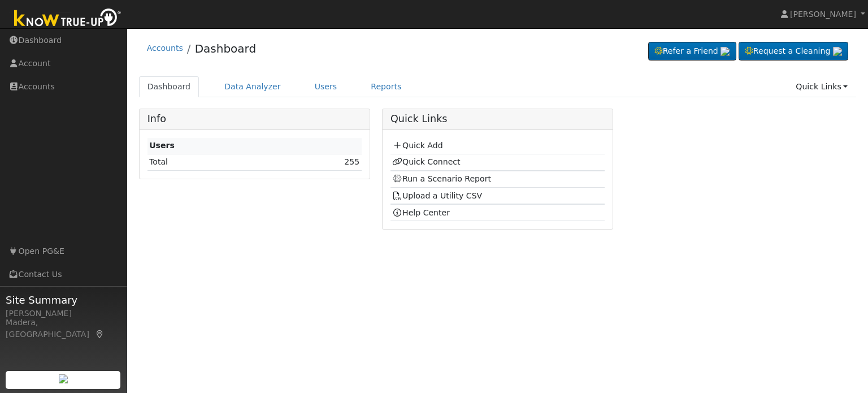 The image size is (868, 393). Describe the element at coordinates (63, 300) in the screenshot. I see `span: Site Summary` at that location.